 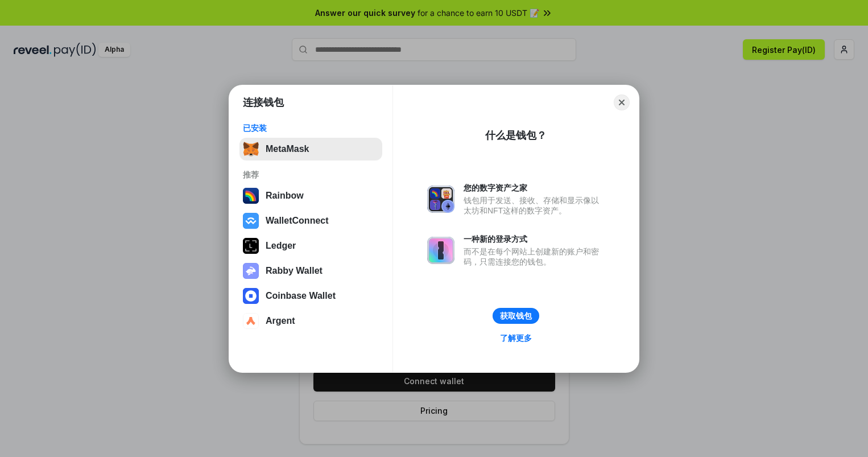 I want to click on div: 您的数字资产之家, so click(x=534, y=188).